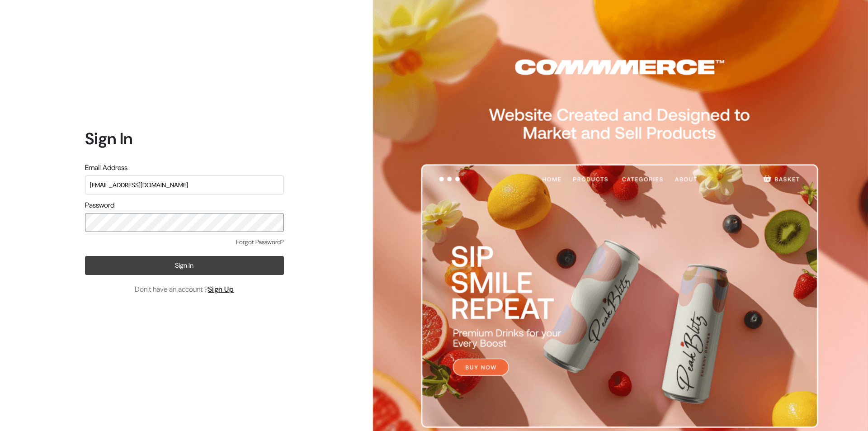 The image size is (868, 431). I want to click on label: Password, so click(100, 205).